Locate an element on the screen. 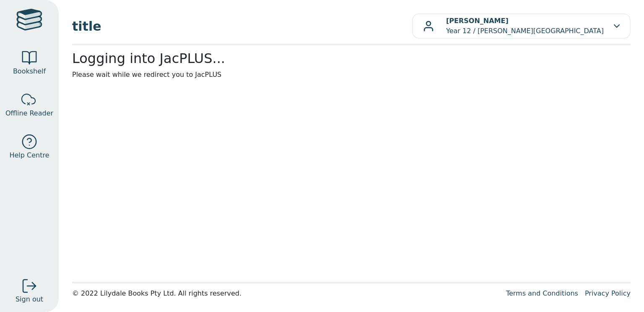 The height and width of the screenshot is (312, 644). a: Terms and Conditions is located at coordinates (542, 293).